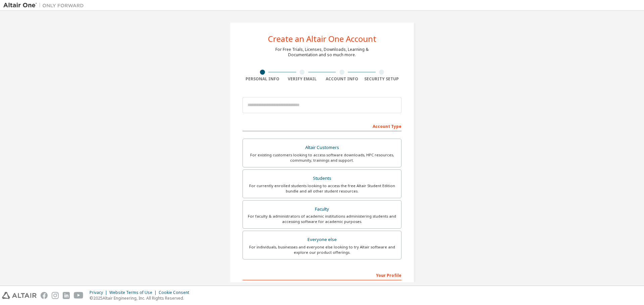 The width and height of the screenshot is (644, 305). Describe the element at coordinates (322, 158) in the screenshot. I see `div: For existing customers looking to access software downloads, HPC resources, community, trainings ...` at that location.